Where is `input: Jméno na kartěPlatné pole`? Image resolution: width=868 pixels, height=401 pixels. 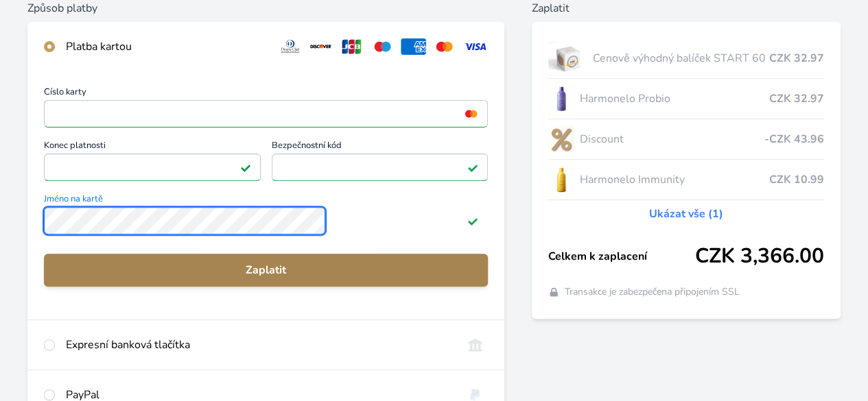
input: Jméno na kartěPlatné pole is located at coordinates (184, 221).